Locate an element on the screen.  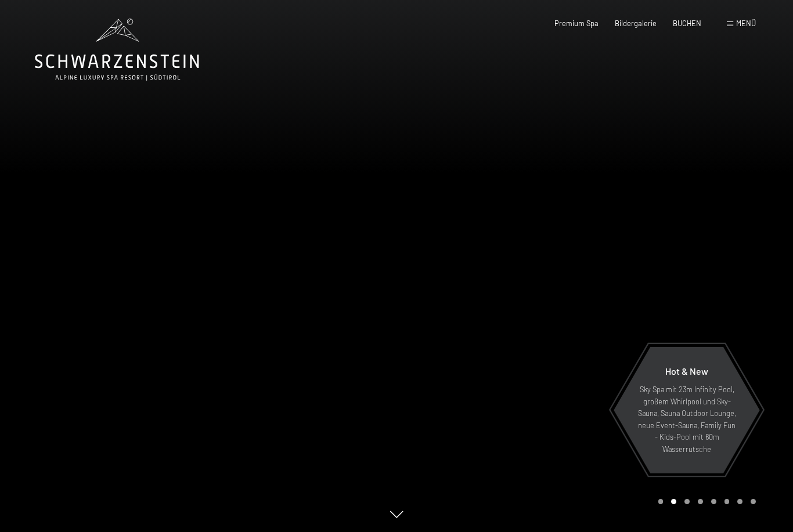
div: Carousel Page 1 is located at coordinates (661, 501).